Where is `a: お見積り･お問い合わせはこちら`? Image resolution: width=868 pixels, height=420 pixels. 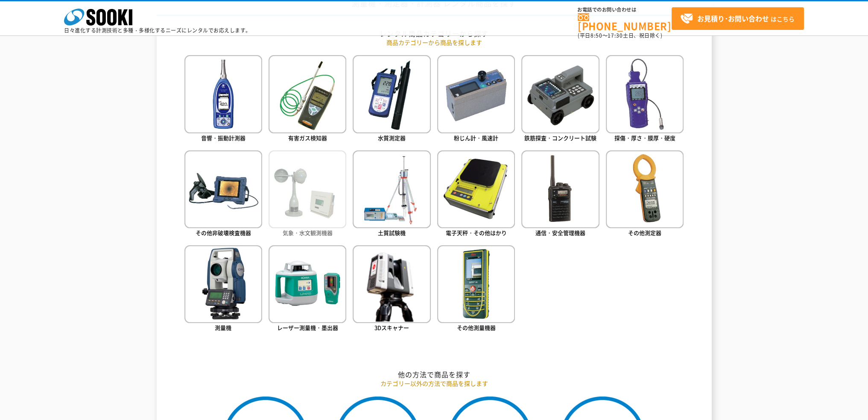
a: お見積り･お問い合わせはこちら is located at coordinates (738, 18).